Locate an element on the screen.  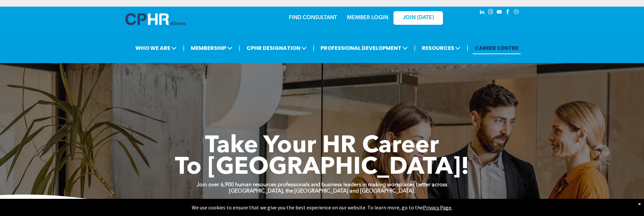
span: RESOURCES is located at coordinates (441, 48).